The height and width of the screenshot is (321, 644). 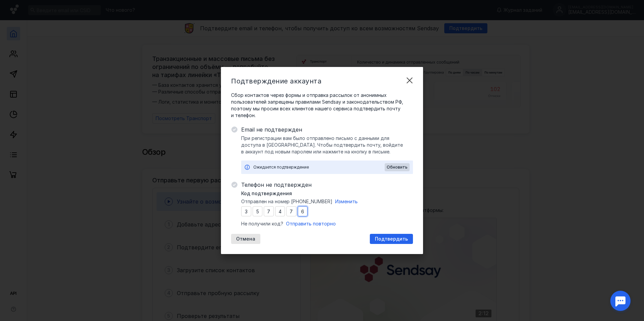 I want to click on button: Отправить повторно, so click(x=311, y=224).